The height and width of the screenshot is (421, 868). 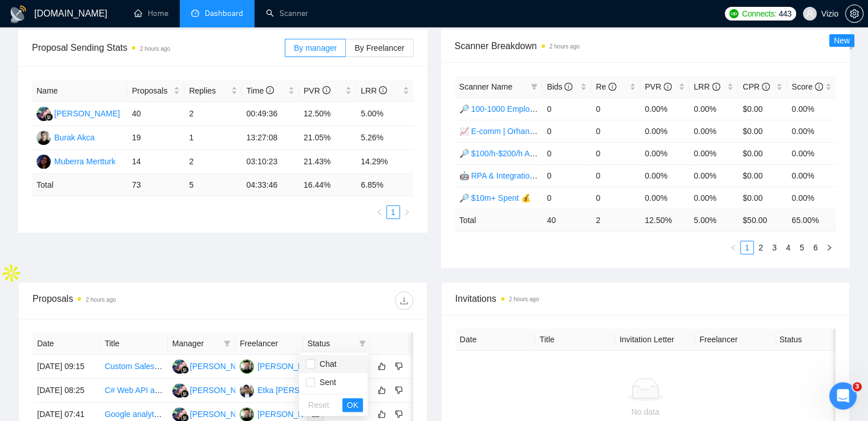 What do you see at coordinates (513, 175) in the screenshot?
I see `a: 🤖 RPA & Integration | Serhan` at bounding box center [513, 175].